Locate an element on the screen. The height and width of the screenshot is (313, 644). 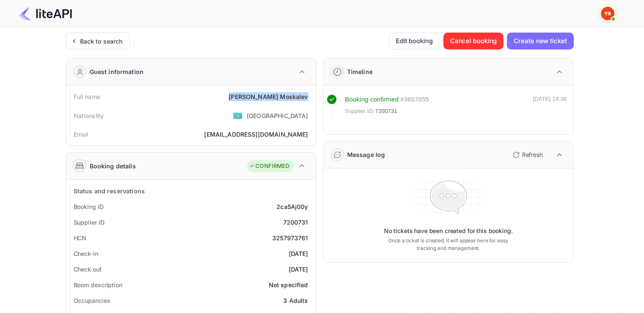
div: Booking confirmed is located at coordinates (372, 99).